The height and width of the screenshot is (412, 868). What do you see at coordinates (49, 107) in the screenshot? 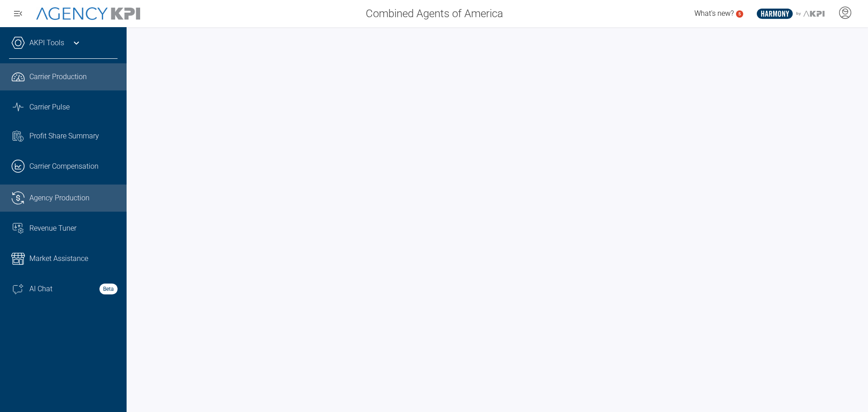
I see `span: Carrier Pulse` at bounding box center [49, 107].